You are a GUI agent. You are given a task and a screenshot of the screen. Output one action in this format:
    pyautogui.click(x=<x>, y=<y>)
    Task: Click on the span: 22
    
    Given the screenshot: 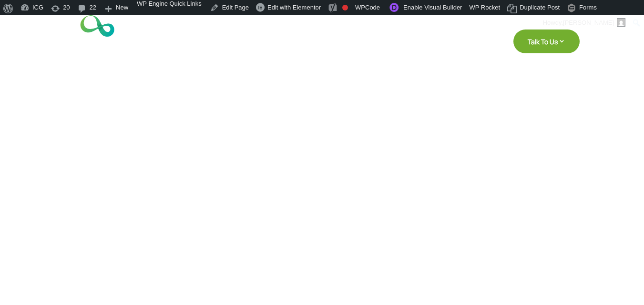 What is the action you would take?
    pyautogui.click(x=93, y=12)
    